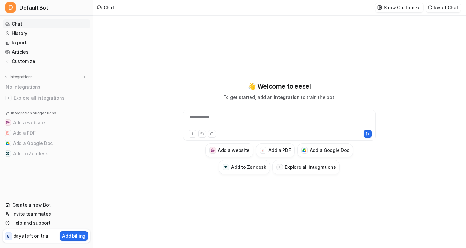  I want to click on button: Reset Chat, so click(443, 7).